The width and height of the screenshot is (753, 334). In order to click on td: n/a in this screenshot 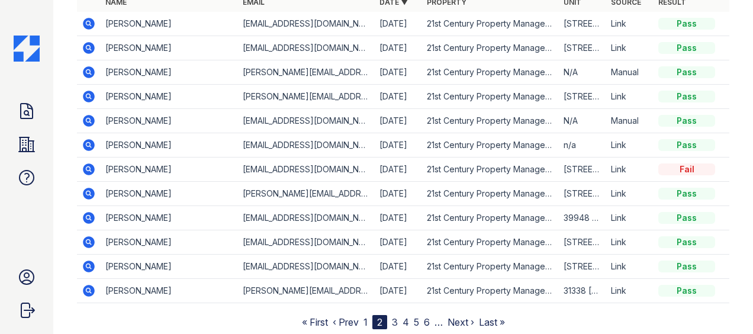, I will do `click(583, 145)`.